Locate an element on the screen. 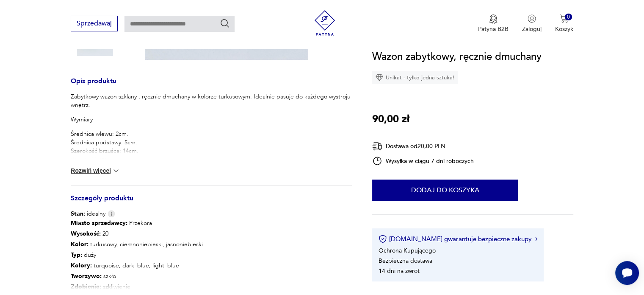 This screenshot has width=644, height=295. p: Patyna B2B is located at coordinates (494, 29).